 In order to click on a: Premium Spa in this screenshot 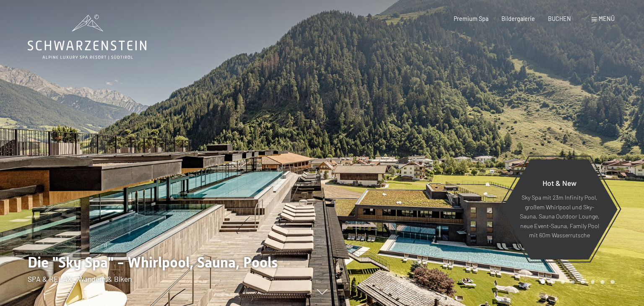, I will do `click(471, 18)`.